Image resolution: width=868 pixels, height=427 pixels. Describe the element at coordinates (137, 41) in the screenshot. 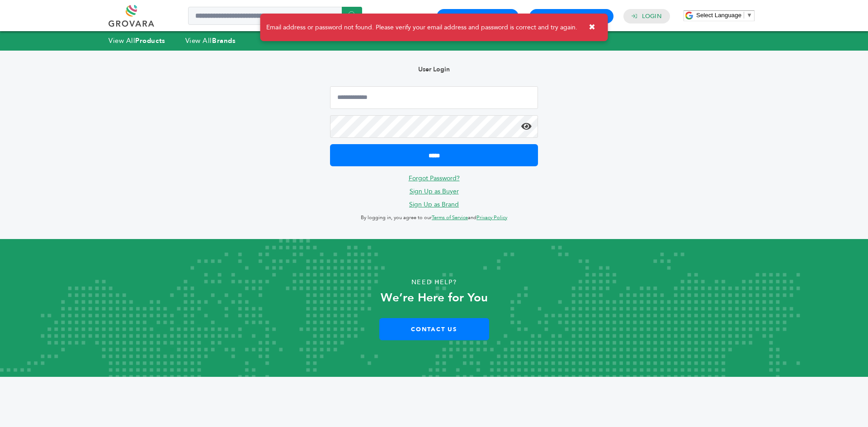

I see `a: View AllProducts` at that location.